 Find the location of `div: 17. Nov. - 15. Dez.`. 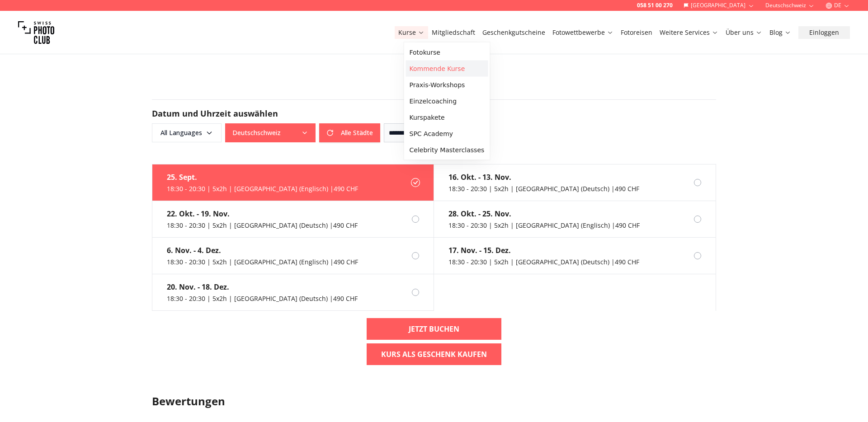

div: 17. Nov. - 15. Dez. is located at coordinates (544, 250).